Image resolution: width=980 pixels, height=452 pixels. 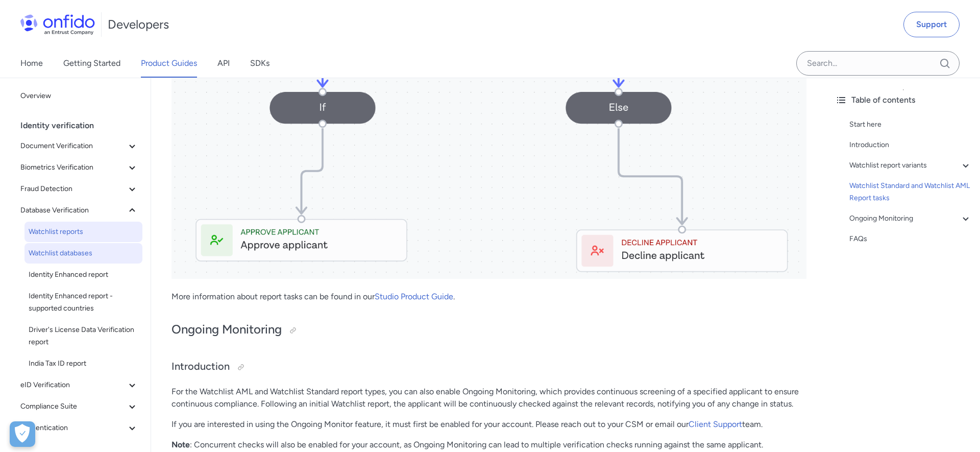 What do you see at coordinates (489, 330) in the screenshot?
I see `h2: Ongoing Monitoring` at bounding box center [489, 330].